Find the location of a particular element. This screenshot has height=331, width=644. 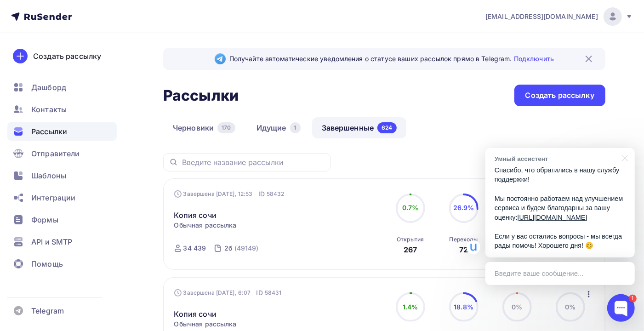

span: Формы is located at coordinates (45, 220).